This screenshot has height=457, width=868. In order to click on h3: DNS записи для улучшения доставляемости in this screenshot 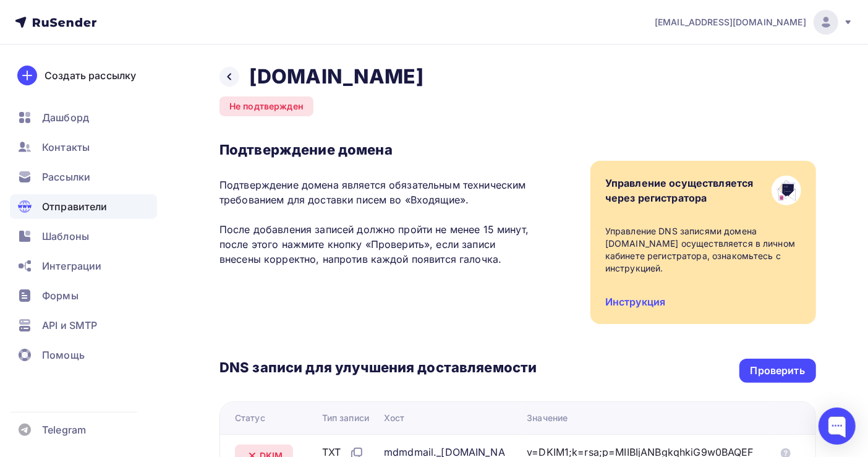, I will do `click(378, 368)`.